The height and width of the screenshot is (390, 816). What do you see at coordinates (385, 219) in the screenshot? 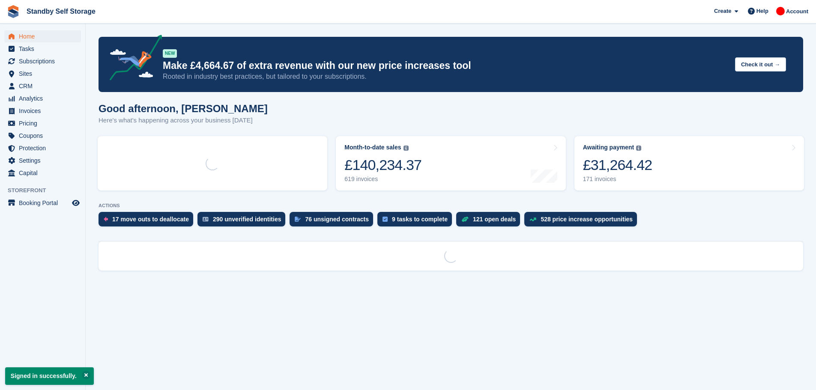
I see `img: task-75834270c22a3079a89374b754ae025e5fb1db73e45f91037f5363f120a921f8.svg` at bounding box center [385, 219].